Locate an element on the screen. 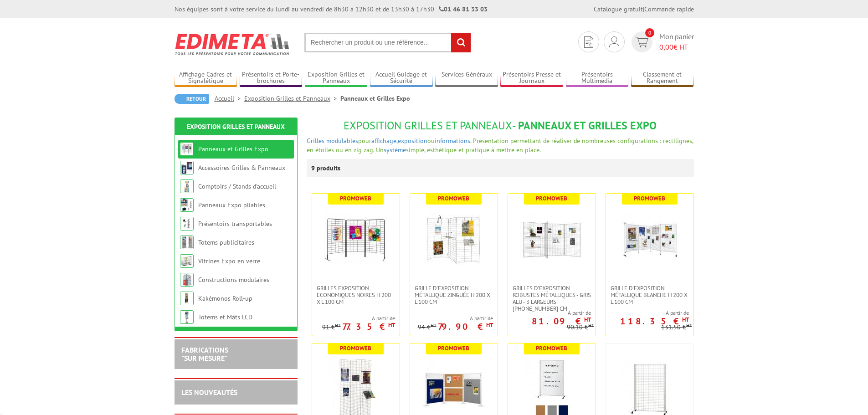 The width and height of the screenshot is (868, 415). img: Grilles d'exposition robustes métalliques - gris alu - 3 largeurs 70-100-120 cm is located at coordinates (552, 239).